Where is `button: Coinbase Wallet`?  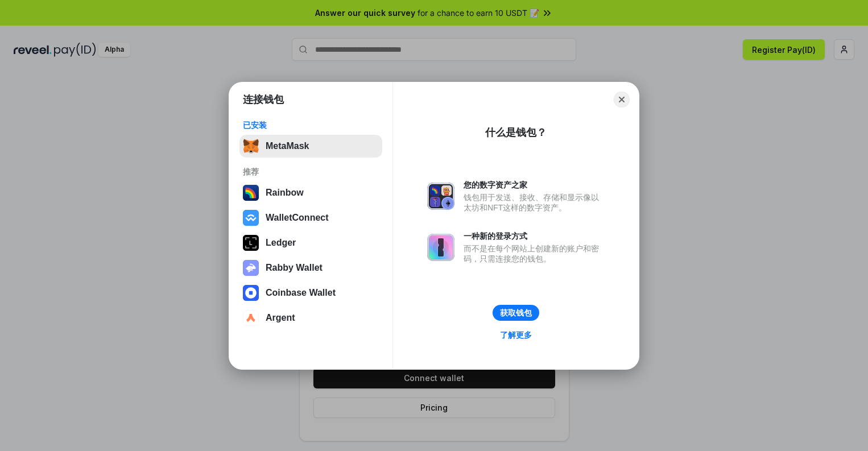 button: Coinbase Wallet is located at coordinates (310, 293).